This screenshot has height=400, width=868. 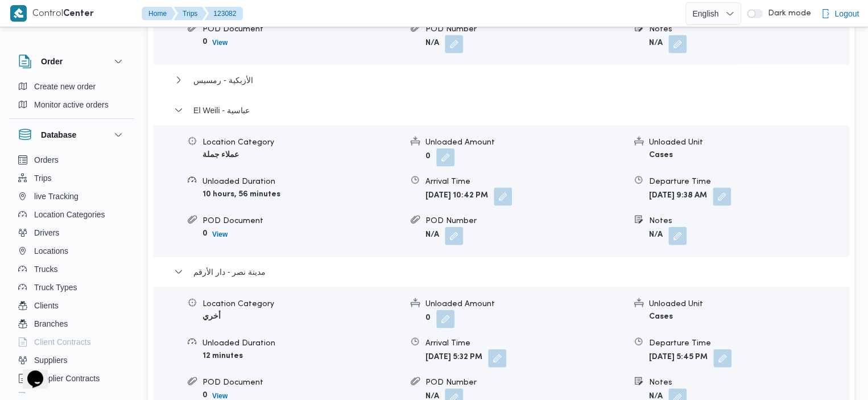 What do you see at coordinates (221, 111) in the screenshot?
I see `span: El Weili - عباسية` at bounding box center [221, 111].